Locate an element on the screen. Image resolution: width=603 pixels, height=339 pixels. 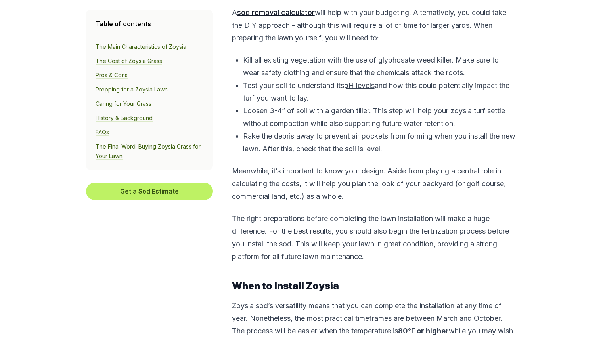
button: Get a Sod Estimate is located at coordinates (149, 191).